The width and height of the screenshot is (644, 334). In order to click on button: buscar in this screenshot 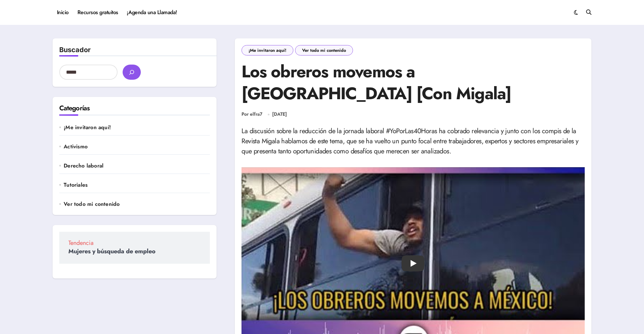, I will do `click(131, 72)`.